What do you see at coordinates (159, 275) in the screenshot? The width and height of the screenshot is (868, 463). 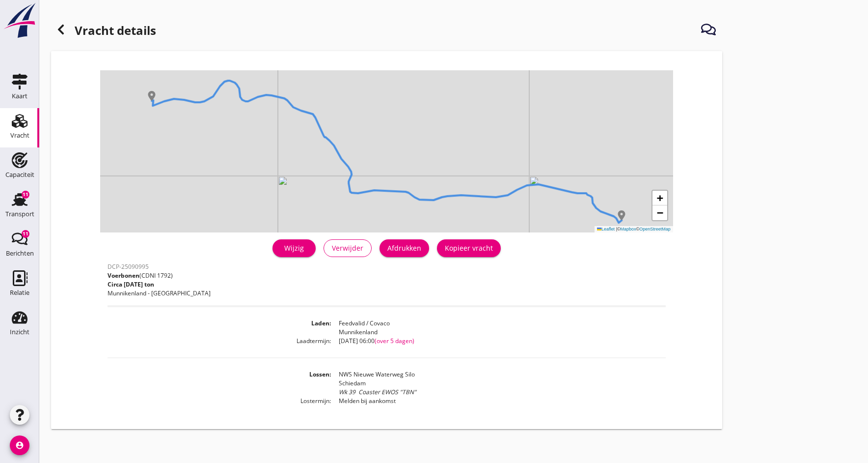 I see `p: (CDNI 1792)` at bounding box center [159, 275].